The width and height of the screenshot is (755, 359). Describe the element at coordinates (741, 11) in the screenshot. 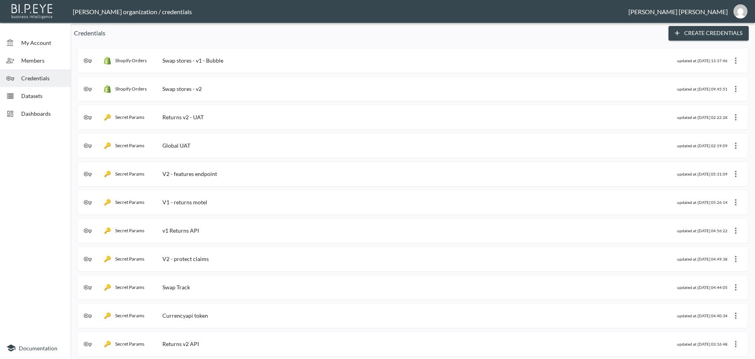

I see `img: 27d37b131bd726aaca263fd58bd1d726` at that location.